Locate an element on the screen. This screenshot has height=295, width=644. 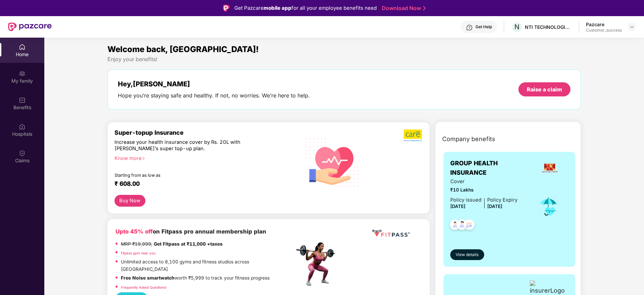
span: Company benefits is located at coordinates (468, 139).